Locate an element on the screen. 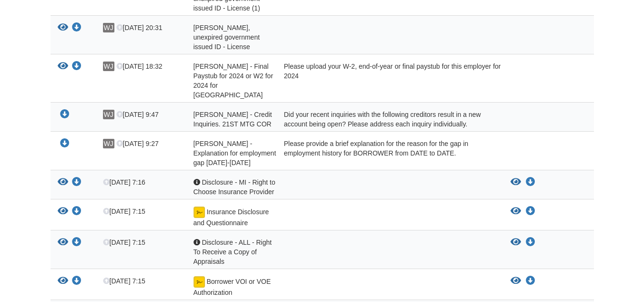 This screenshot has height=302, width=644. a: Download William Jackson - Explanation for employment gap 11/01/2023-11/30/2023 is located at coordinates (65, 143).